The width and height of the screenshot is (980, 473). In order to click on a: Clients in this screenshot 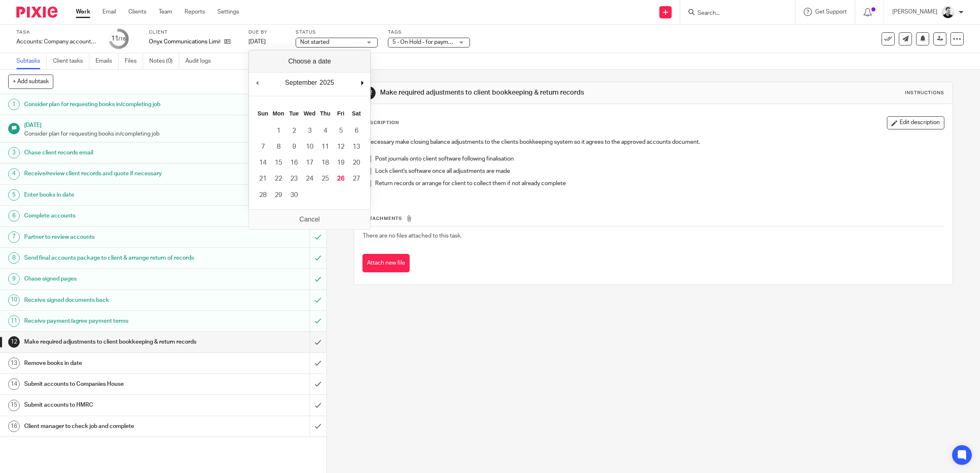, I will do `click(137, 12)`.